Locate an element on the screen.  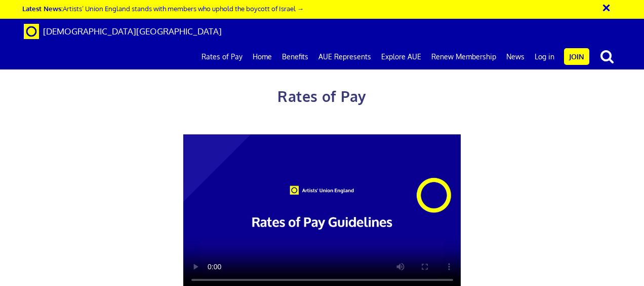
button: search is located at coordinates (607, 56).